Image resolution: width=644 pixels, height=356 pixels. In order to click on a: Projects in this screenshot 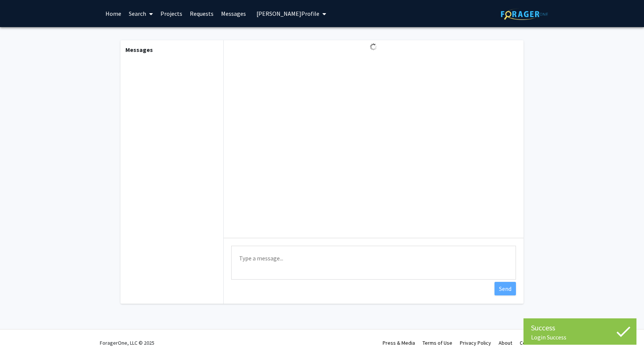, I will do `click(171, 14)`.